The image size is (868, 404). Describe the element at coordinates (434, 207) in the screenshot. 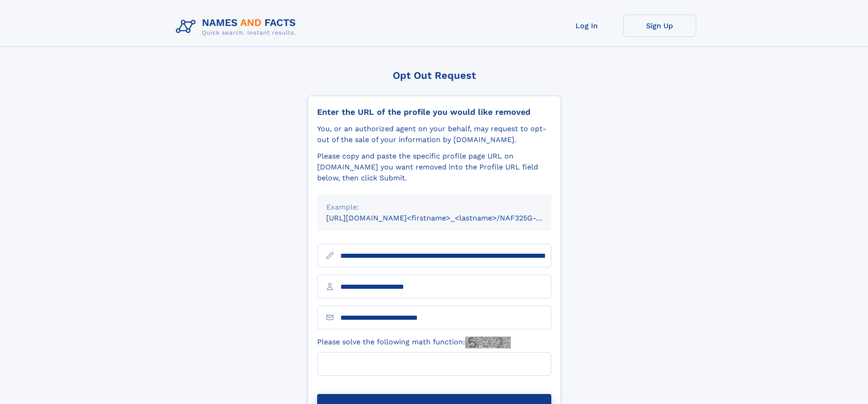

I see `div: Example:` at that location.